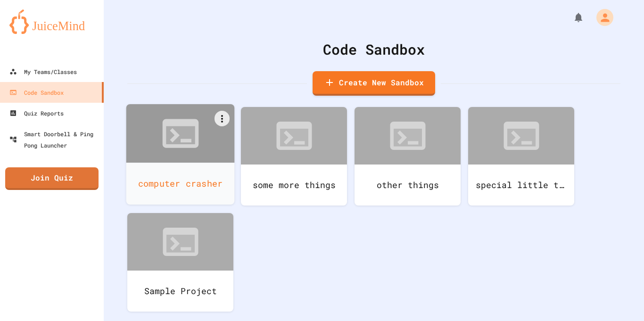 This screenshot has width=644, height=321. I want to click on a: Join Quiz, so click(52, 179).